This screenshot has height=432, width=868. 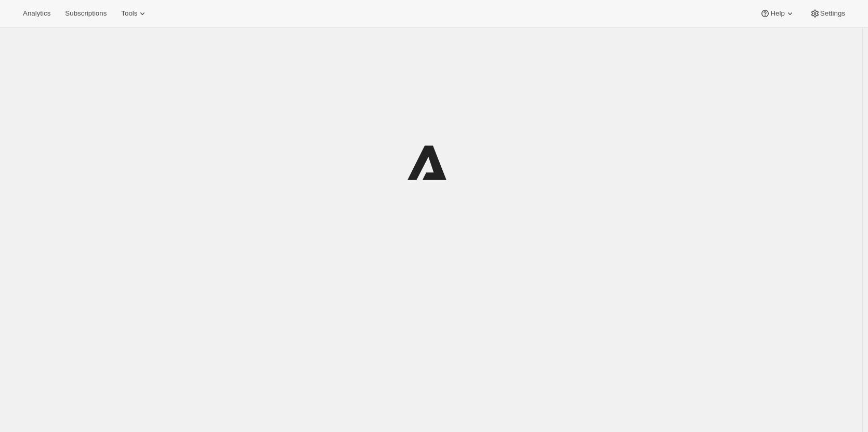 I want to click on span: Tools, so click(x=129, y=13).